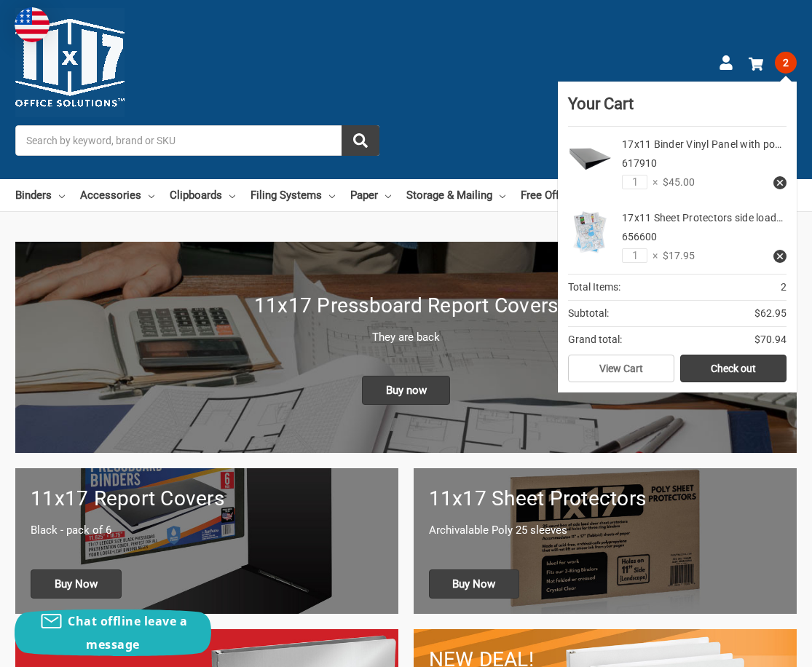 This screenshot has height=667, width=812. Describe the element at coordinates (772, 63) in the screenshot. I see `a: 2` at that location.